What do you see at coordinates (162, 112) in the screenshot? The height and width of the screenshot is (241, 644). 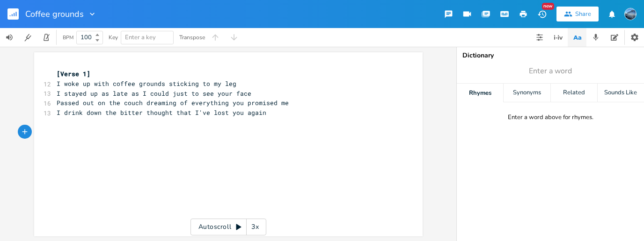 I see `span: I drink down the bitter thought that I've lost you again` at bounding box center [162, 112].